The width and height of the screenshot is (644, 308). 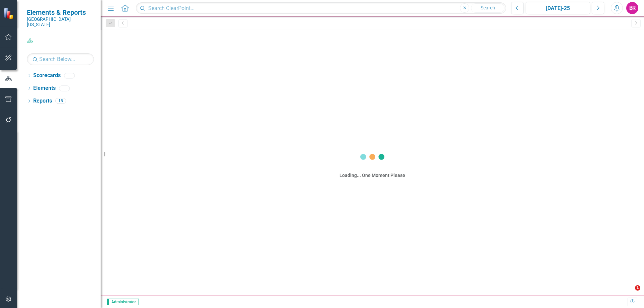 What do you see at coordinates (47, 75) in the screenshot?
I see `a: Scorecards` at bounding box center [47, 75].